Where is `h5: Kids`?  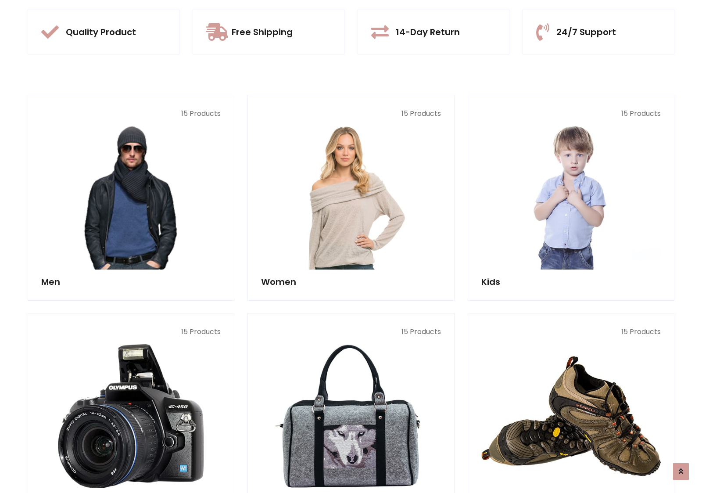 h5: Kids is located at coordinates (571, 282).